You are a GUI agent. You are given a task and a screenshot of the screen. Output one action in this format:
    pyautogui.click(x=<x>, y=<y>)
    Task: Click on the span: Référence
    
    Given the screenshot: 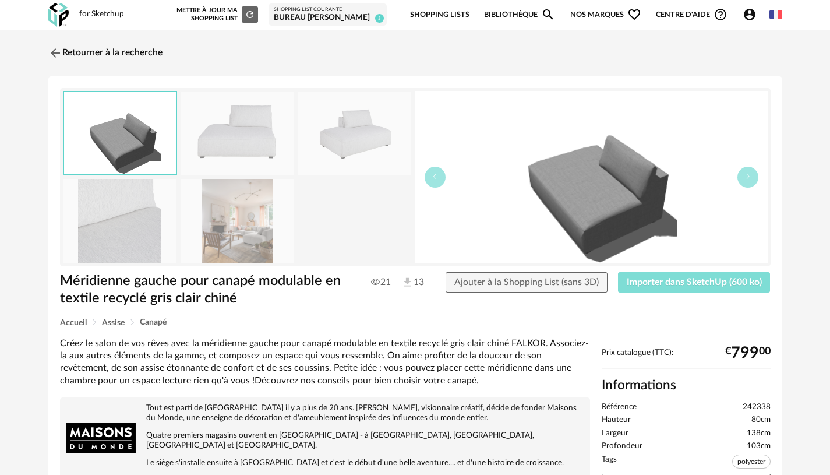 What is the action you would take?
    pyautogui.click(x=619, y=407)
    